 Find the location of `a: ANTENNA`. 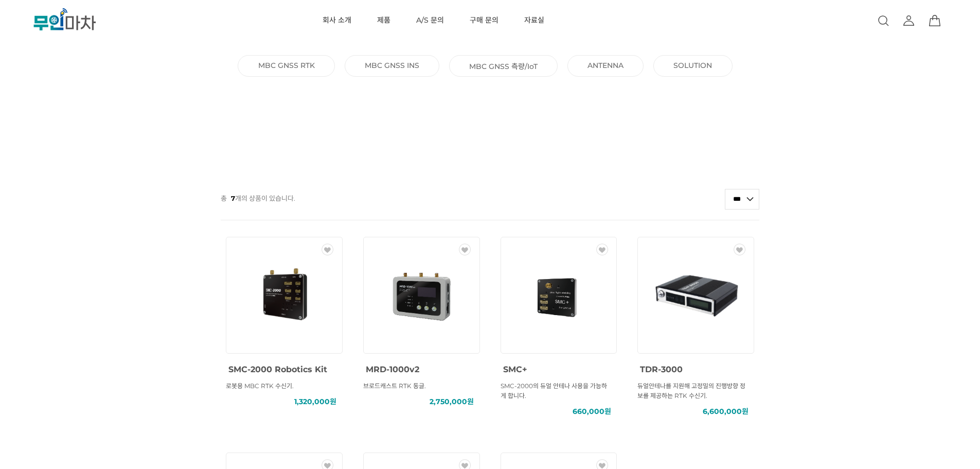

a: ANTENNA is located at coordinates (606, 65).